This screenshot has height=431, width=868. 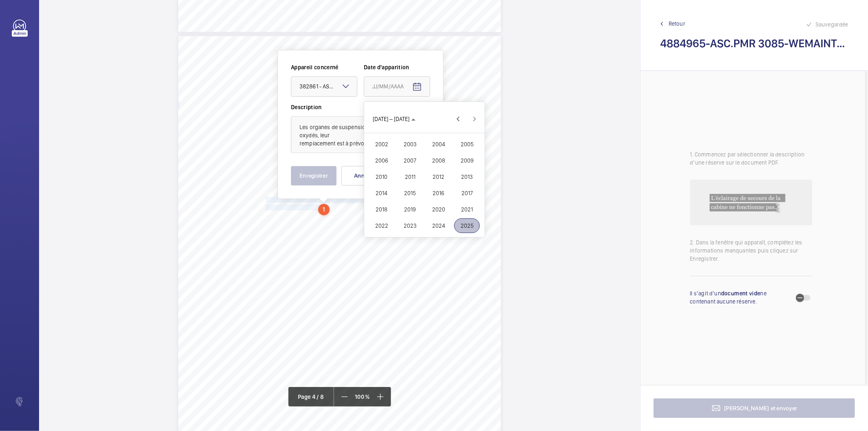 What do you see at coordinates (439, 210) in the screenshot?
I see `button: 2020` at bounding box center [439, 210].